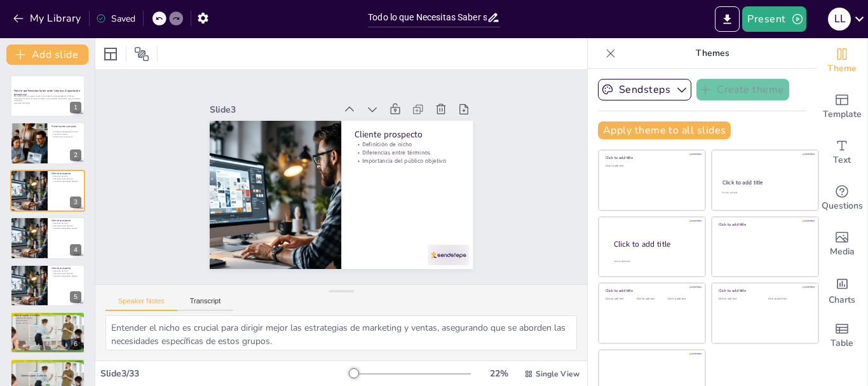  I want to click on p: Ingreso mínimo, so click(47, 323).